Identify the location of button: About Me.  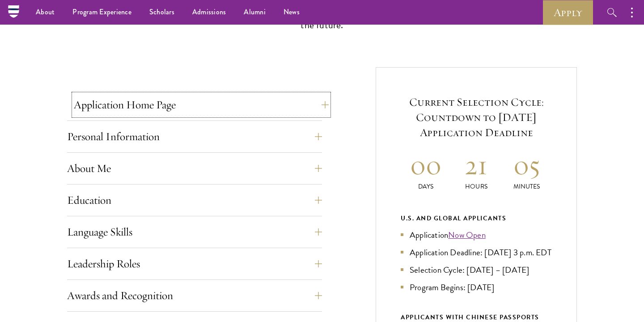
(195, 168).